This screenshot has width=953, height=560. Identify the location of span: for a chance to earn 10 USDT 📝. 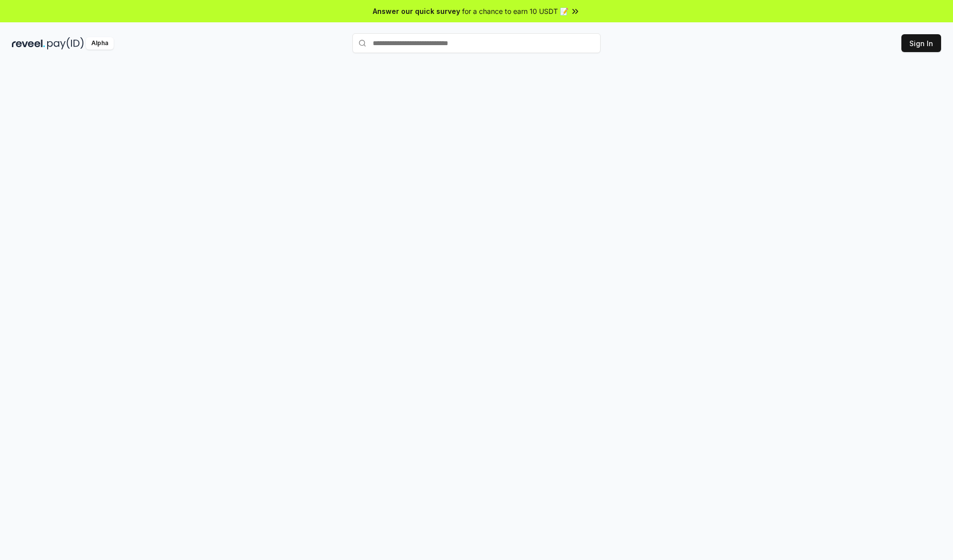
(516, 11).